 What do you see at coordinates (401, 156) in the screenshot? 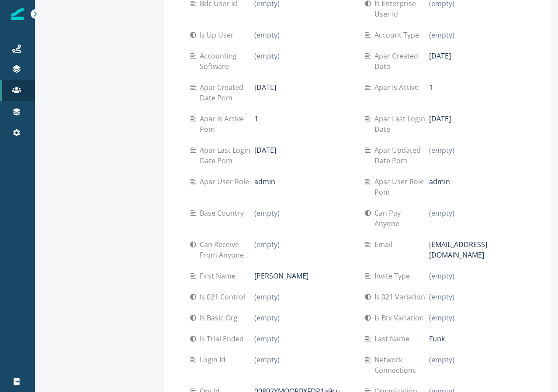
I see `p: Apar updated date pom` at bounding box center [401, 156].